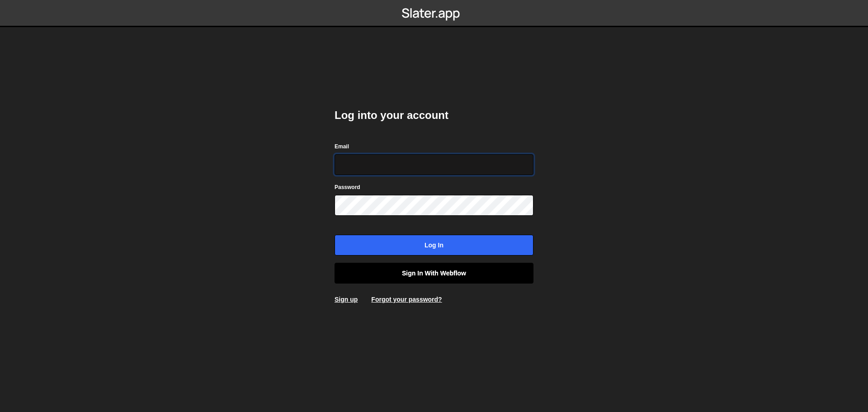 This screenshot has height=412, width=868. Describe the element at coordinates (342, 147) in the screenshot. I see `label: Email` at that location.